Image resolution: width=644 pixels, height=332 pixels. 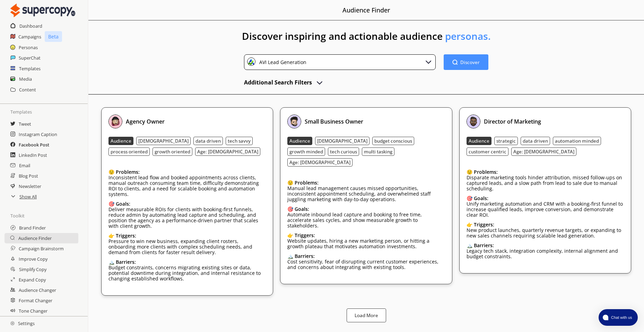 What do you see at coordinates (28, 90) in the screenshot?
I see `h2: Content` at bounding box center [28, 90].